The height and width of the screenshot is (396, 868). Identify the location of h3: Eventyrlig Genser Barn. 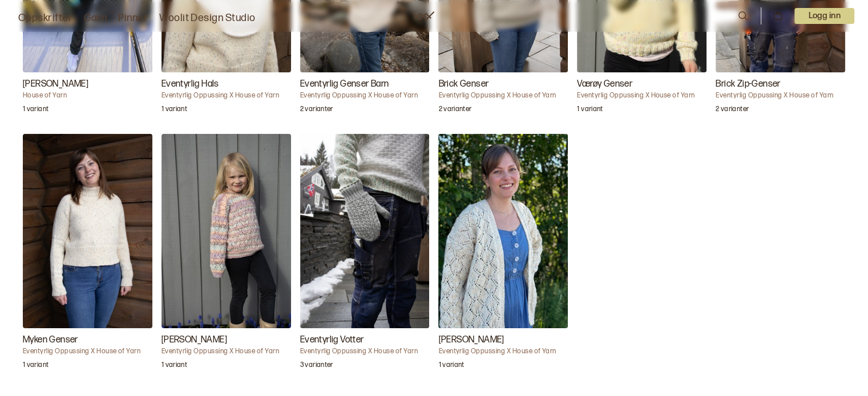
(365, 84).